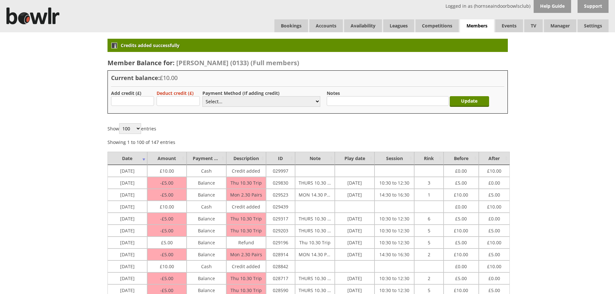 This screenshot has width=615, height=294. Describe the element at coordinates (132, 129) in the screenshot. I see `label: Show entries` at that location.